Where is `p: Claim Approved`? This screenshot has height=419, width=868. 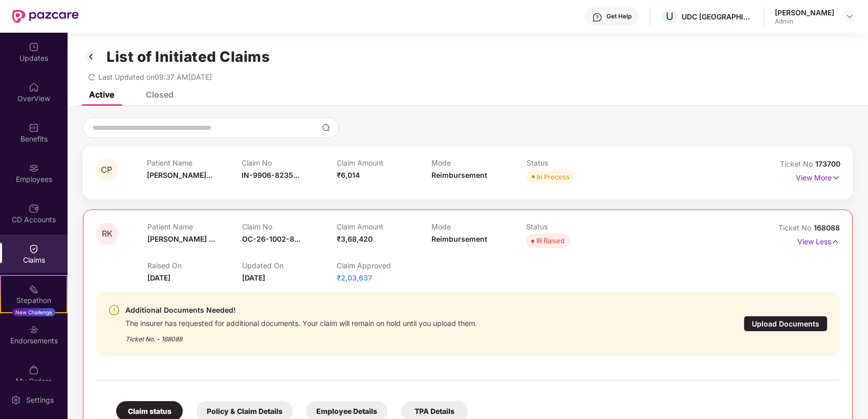 p: Claim Approved is located at coordinates (384, 266).